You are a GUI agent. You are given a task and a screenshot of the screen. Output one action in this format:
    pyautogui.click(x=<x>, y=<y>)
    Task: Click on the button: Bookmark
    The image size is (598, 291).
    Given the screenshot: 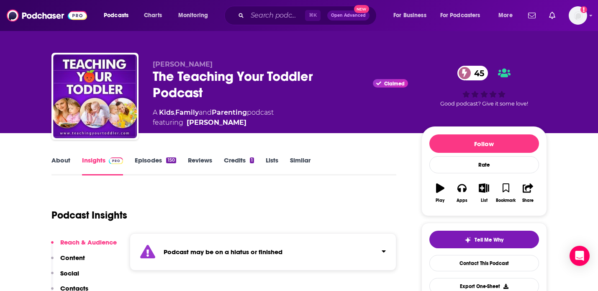 What is the action you would take?
    pyautogui.click(x=506, y=193)
    